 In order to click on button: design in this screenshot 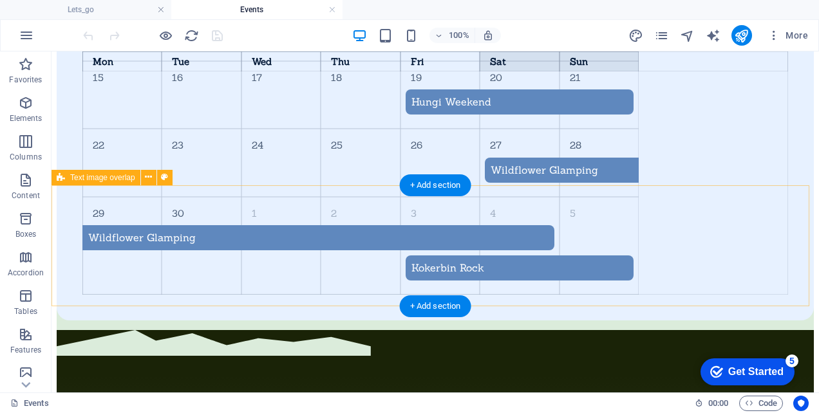, I will do `click(636, 35)`.